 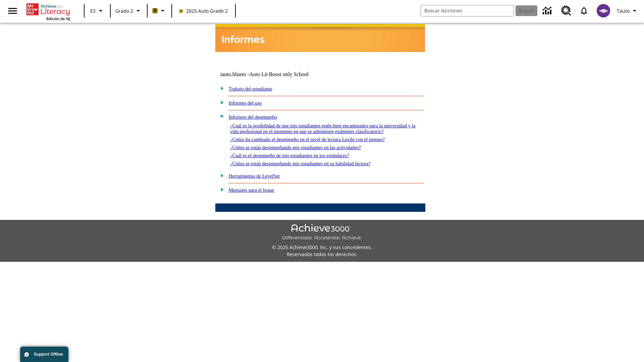 What do you see at coordinates (290, 156) in the screenshot?
I see `a: ¿Cuál es el desempeño de mis estudiantes en los estándares?` at bounding box center [290, 156].